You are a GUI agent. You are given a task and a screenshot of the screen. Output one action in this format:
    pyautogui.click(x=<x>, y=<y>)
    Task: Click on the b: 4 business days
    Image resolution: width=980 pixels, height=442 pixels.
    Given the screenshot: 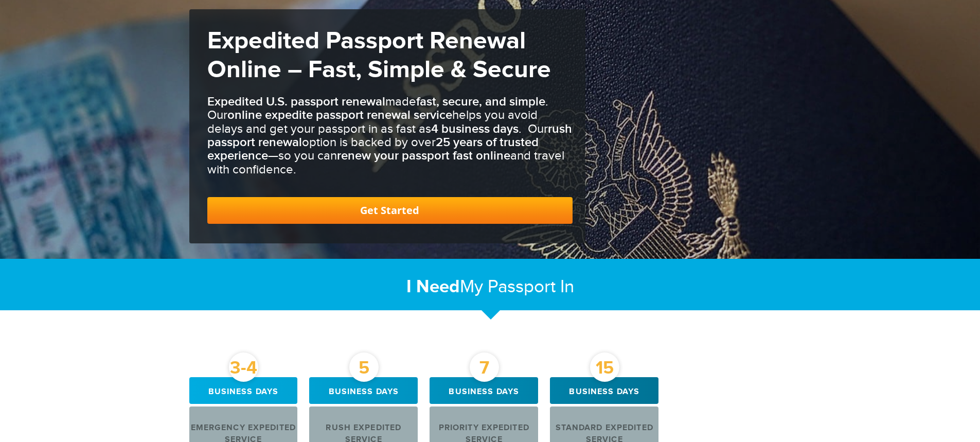 What is the action you would take?
    pyautogui.click(x=475, y=129)
    